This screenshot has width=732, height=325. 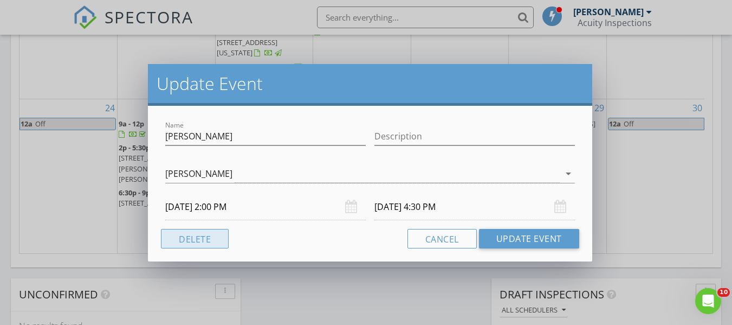 I want to click on button: Delete, so click(x=195, y=238).